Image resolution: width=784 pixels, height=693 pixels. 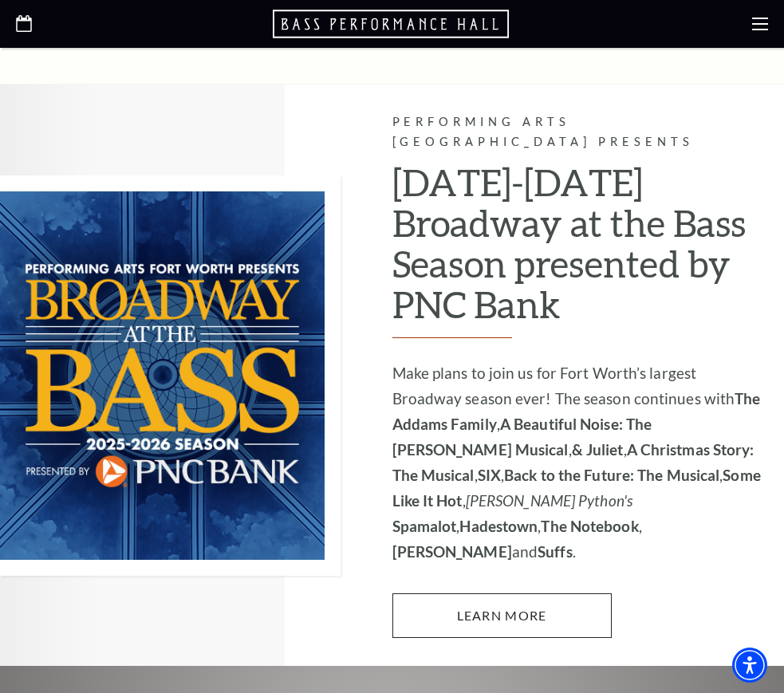 What do you see at coordinates (489, 475) in the screenshot?
I see `strong: SIX` at bounding box center [489, 475].